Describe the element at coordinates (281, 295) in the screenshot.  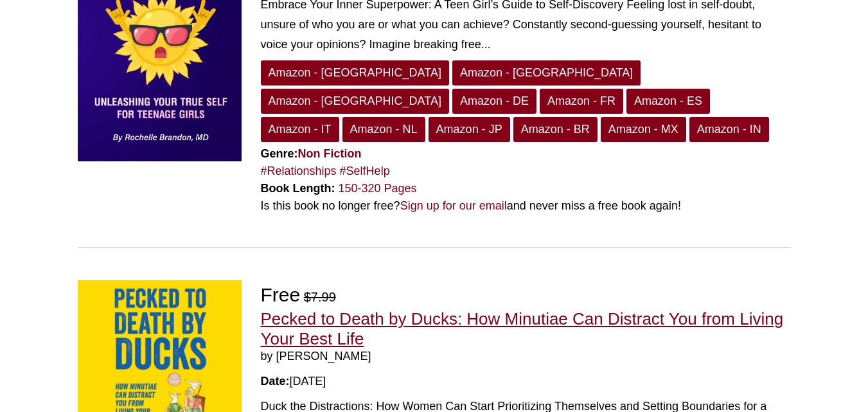
I see `span: Free` at that location.